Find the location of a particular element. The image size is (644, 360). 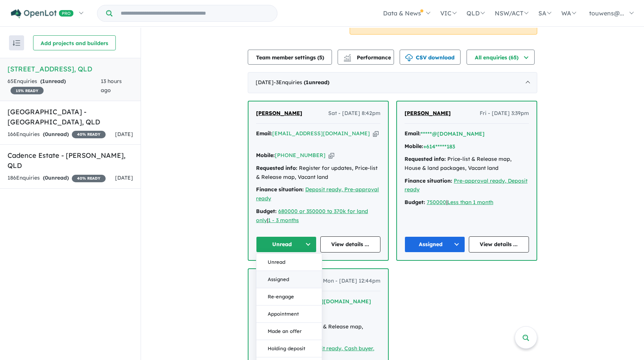

button: Holding deposit is located at coordinates (289, 349).